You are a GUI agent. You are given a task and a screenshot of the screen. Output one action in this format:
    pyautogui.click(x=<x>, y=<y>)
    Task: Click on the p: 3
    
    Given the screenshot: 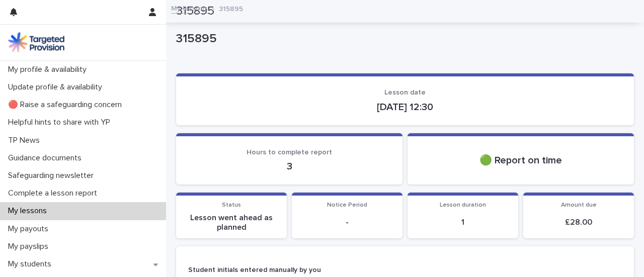 What is the action you would take?
    pyautogui.click(x=289, y=166)
    